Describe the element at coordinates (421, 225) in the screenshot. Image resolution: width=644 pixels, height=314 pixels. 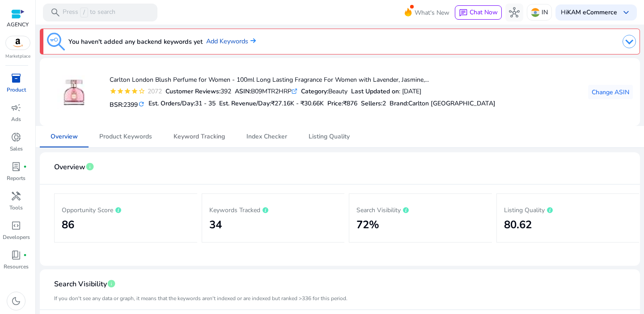
I see `h2: 72%` at that location.